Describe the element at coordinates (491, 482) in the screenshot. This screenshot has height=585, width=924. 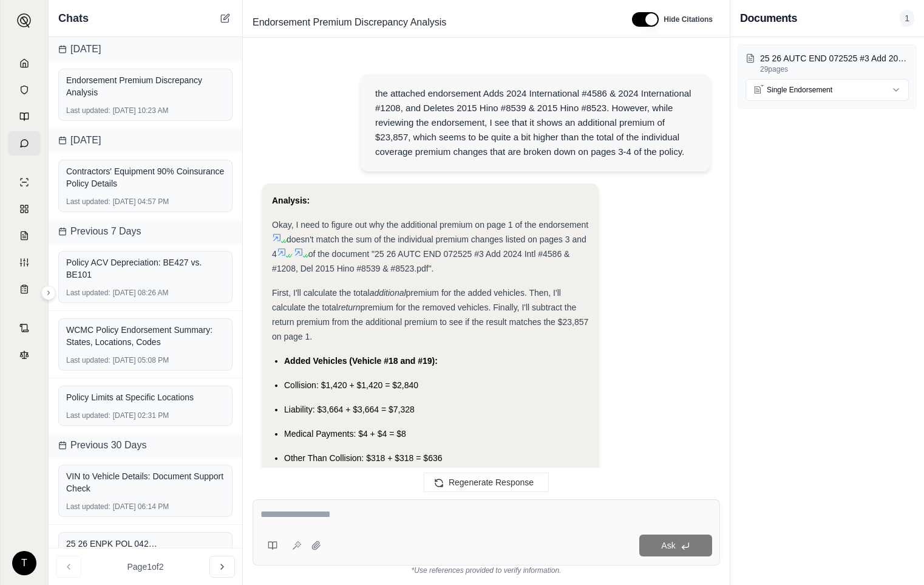
I see `span: Regenerate Response` at that location.